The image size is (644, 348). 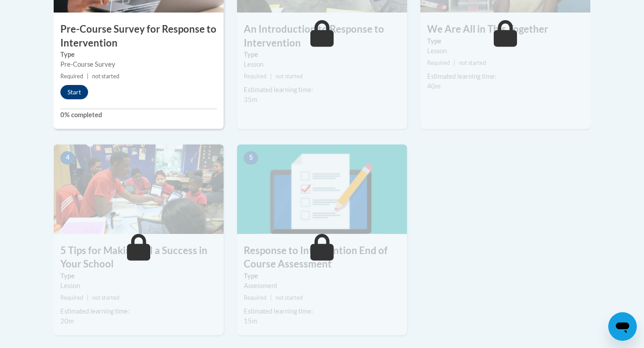 What do you see at coordinates (67, 321) in the screenshot?
I see `span: 20m` at bounding box center [67, 321].